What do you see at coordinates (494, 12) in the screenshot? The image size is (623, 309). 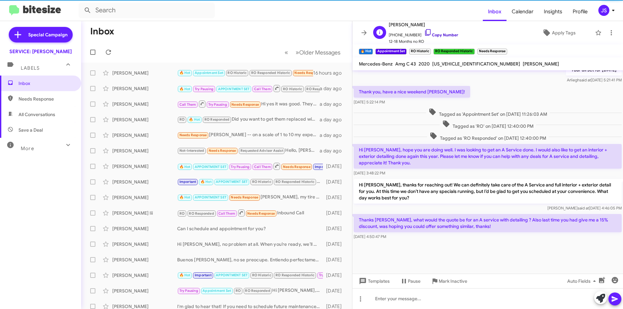 I see `span: Inbox` at bounding box center [494, 12].